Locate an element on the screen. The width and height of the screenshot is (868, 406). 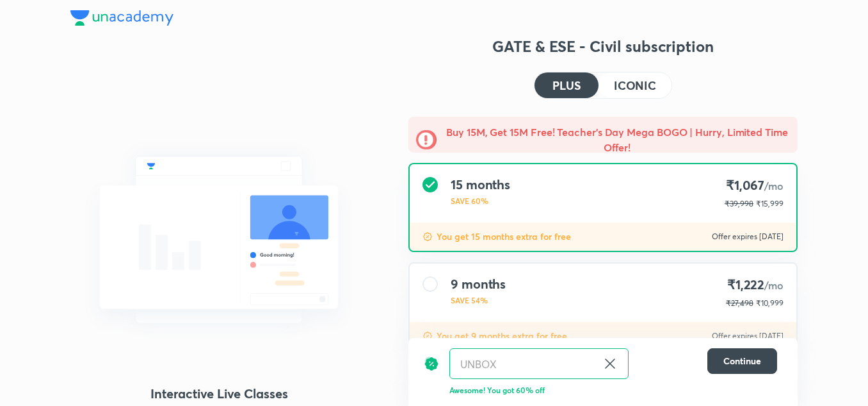
h4: Interactive Live Classes is located at coordinates (219, 393).